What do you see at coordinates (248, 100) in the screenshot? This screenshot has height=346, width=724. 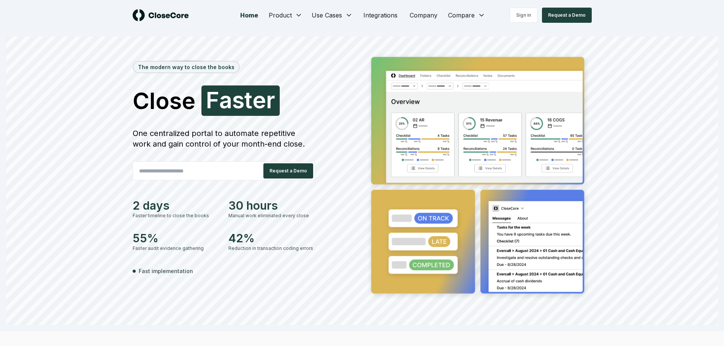 I see `span: t` at bounding box center [248, 100].